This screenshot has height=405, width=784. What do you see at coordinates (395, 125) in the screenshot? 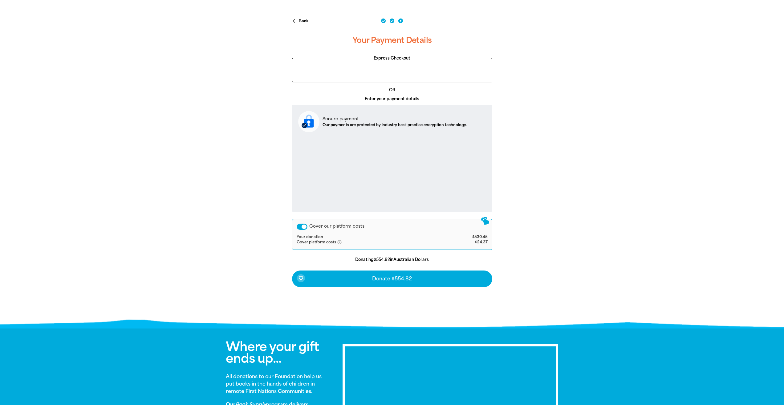
I see `p: Our payments are protected by industry best-practice encryption technology.` at bounding box center [395, 125].